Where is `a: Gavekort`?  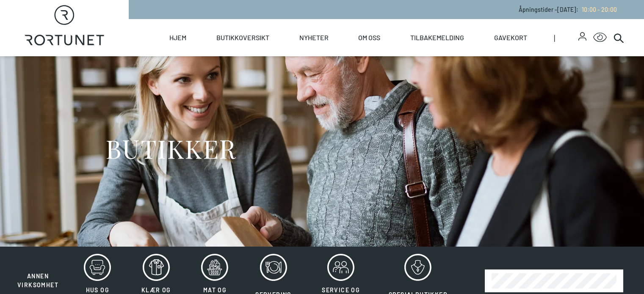 a: Gavekort is located at coordinates (510, 38).